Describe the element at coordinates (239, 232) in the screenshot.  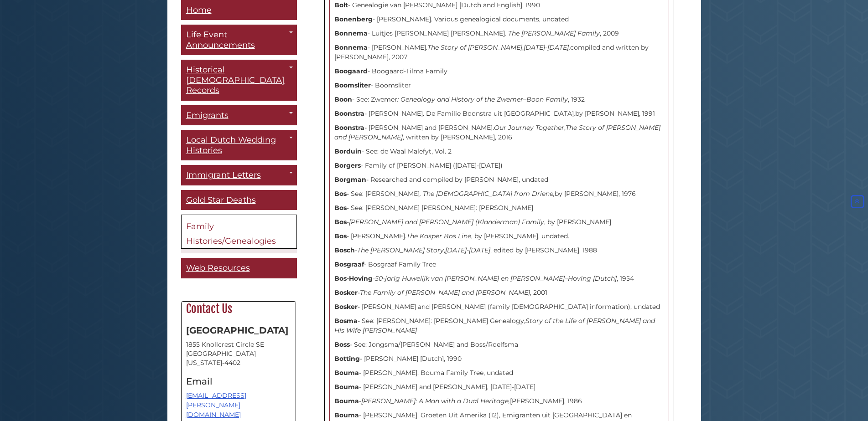
I see `a: Family Histories/Genealogies` at that location.